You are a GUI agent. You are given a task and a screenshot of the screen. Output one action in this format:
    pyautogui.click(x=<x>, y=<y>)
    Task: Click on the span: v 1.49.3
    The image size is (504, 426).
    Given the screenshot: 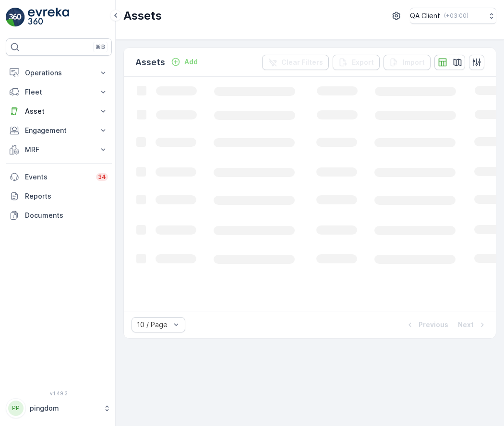 What is the action you would take?
    pyautogui.click(x=59, y=394)
    